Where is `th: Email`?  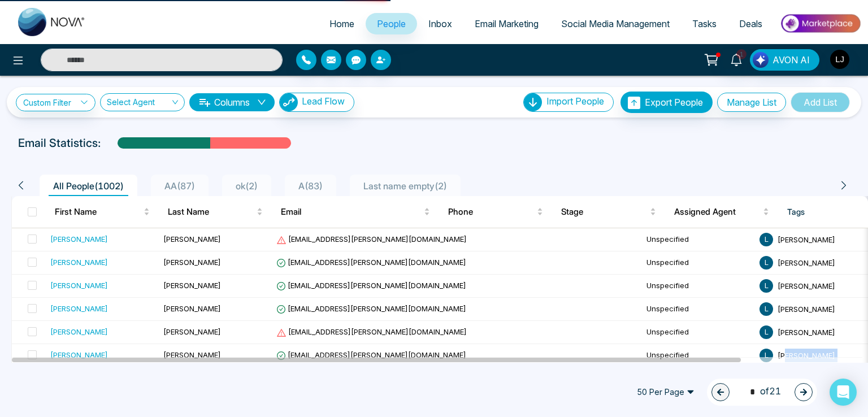 th: Email is located at coordinates (355, 212).